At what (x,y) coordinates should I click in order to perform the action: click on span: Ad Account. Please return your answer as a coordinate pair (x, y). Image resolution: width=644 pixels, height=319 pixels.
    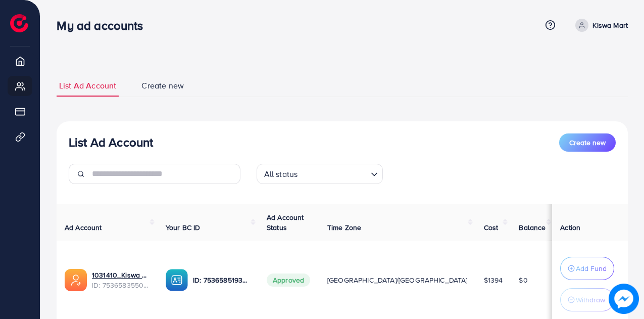
    Looking at the image, I should click on (83, 227).